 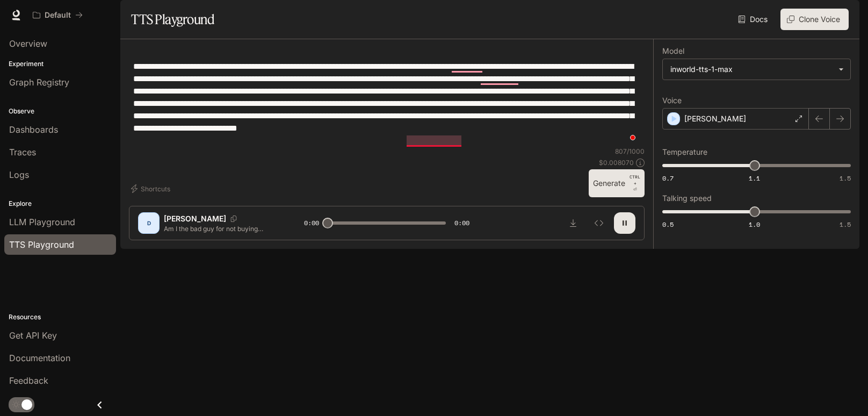 I want to click on p: Temperature, so click(x=685, y=152).